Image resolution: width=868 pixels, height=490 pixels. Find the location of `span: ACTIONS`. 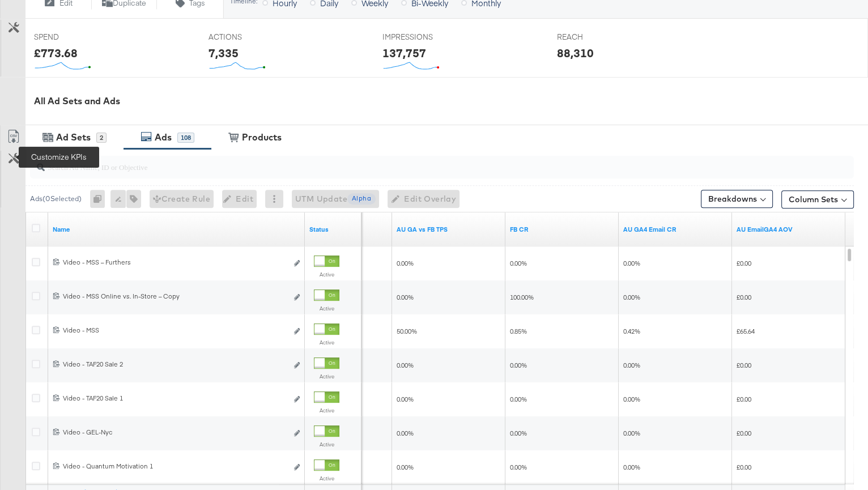

span: ACTIONS is located at coordinates (251, 37).